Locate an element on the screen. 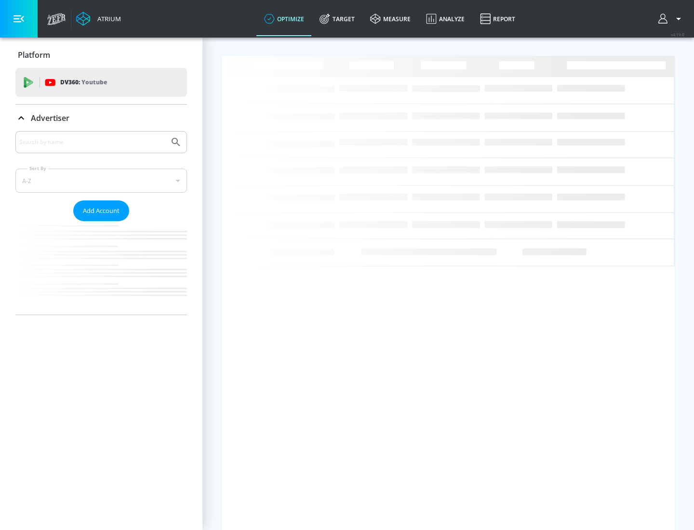 The height and width of the screenshot is (530, 694). div: DV360: Youtube is located at coordinates (101, 82).